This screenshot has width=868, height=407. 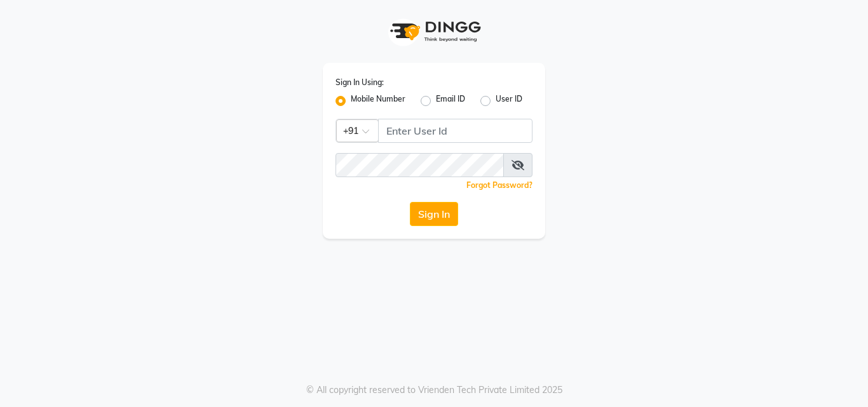 I want to click on label: User ID, so click(x=509, y=101).